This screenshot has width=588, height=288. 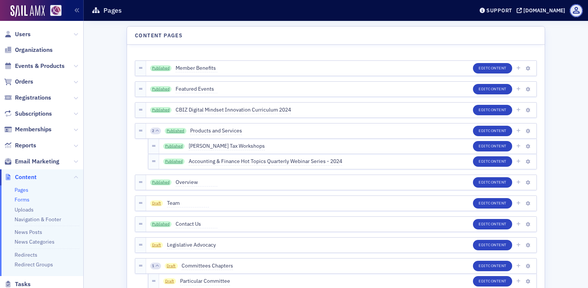 I want to click on span: Email Marketing, so click(x=37, y=162).